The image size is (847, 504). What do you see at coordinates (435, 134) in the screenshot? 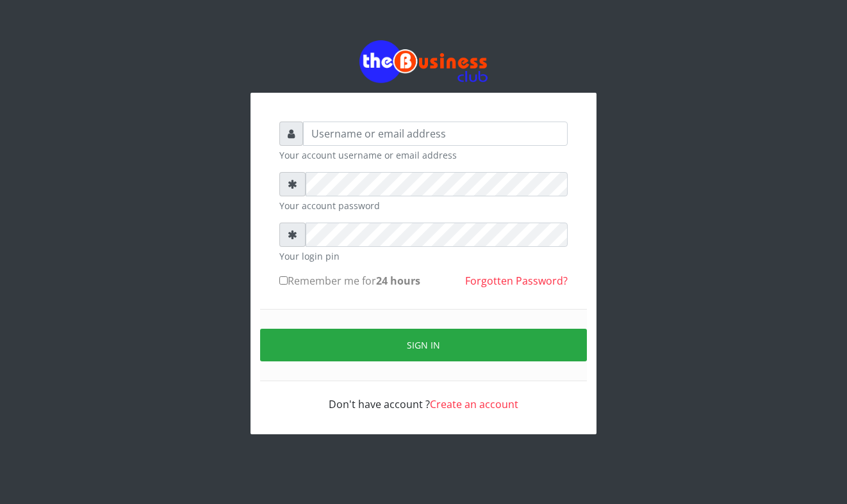
I see `input: Username or email address` at bounding box center [435, 134].